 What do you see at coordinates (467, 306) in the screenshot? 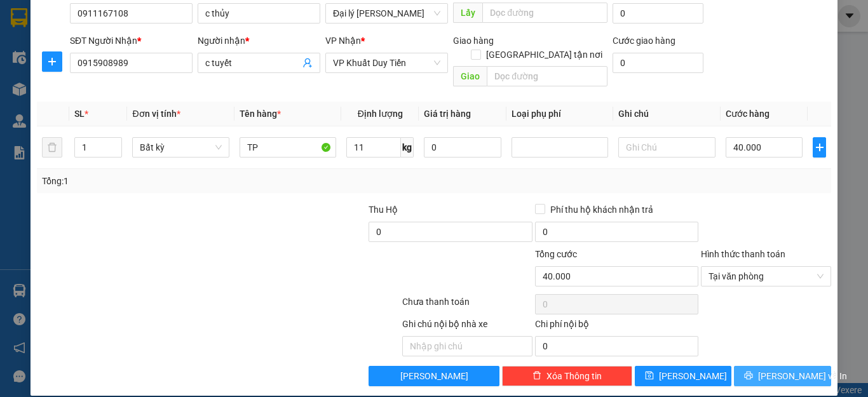
I see `div: Chưa thanh toán` at bounding box center [467, 306].